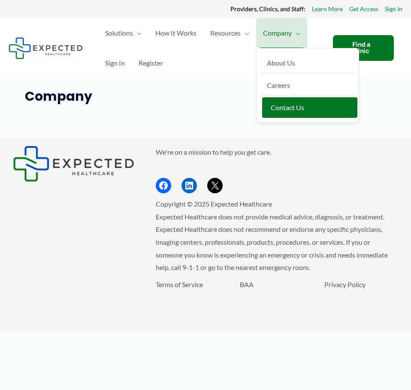 This screenshot has width=411, height=390. What do you see at coordinates (268, 9) in the screenshot?
I see `strong: Providers, Clinics, and Staff:` at bounding box center [268, 9].